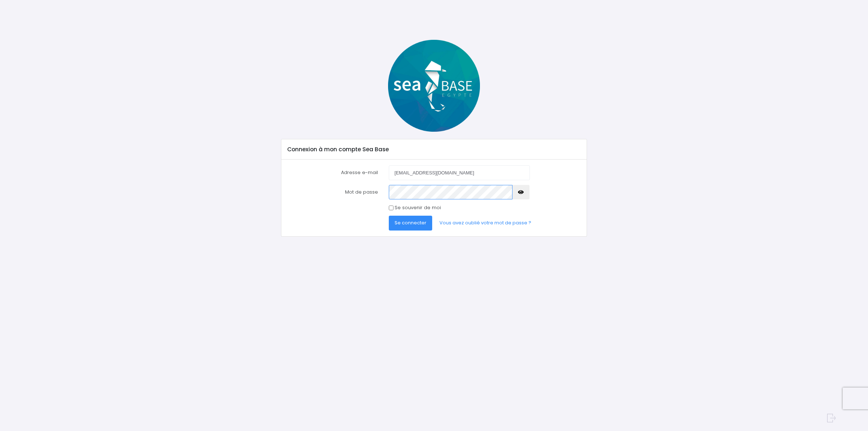  Describe the element at coordinates (417, 208) in the screenshot. I see `label: Se souvenir de moi` at that location.